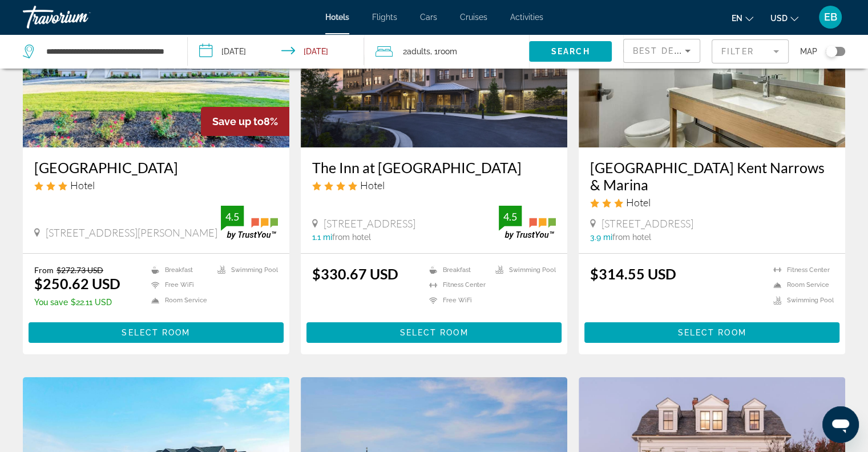  Describe the element at coordinates (473, 17) in the screenshot. I see `a: Cruises` at that location.